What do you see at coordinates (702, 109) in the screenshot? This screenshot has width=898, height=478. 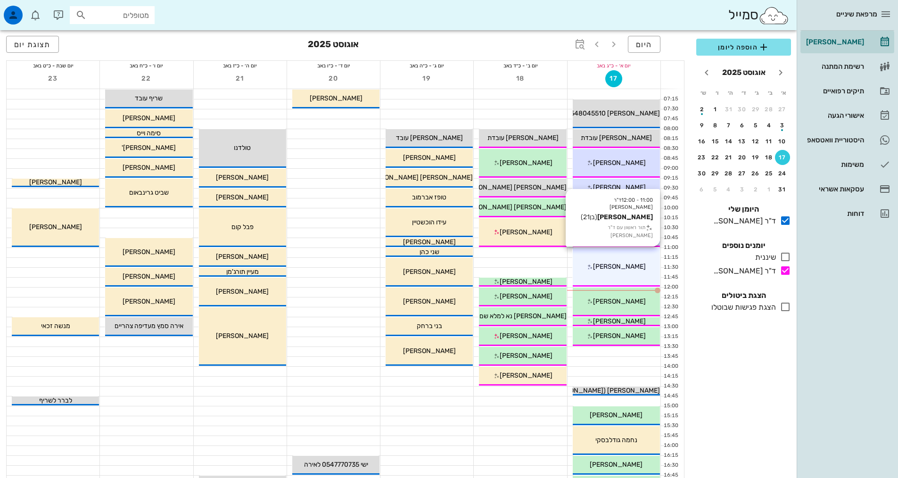 I see `div: 2` at bounding box center [702, 109].